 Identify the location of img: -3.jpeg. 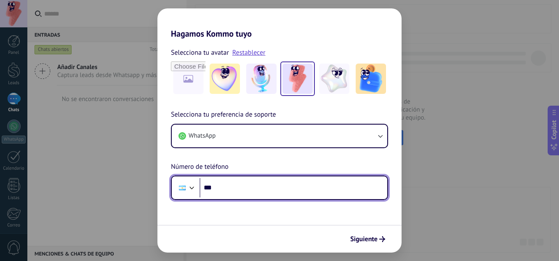
(298, 79).